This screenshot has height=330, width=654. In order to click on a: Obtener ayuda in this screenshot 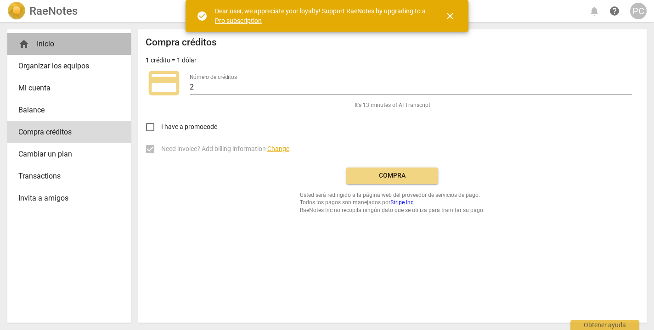, I will do `click(615, 11)`.